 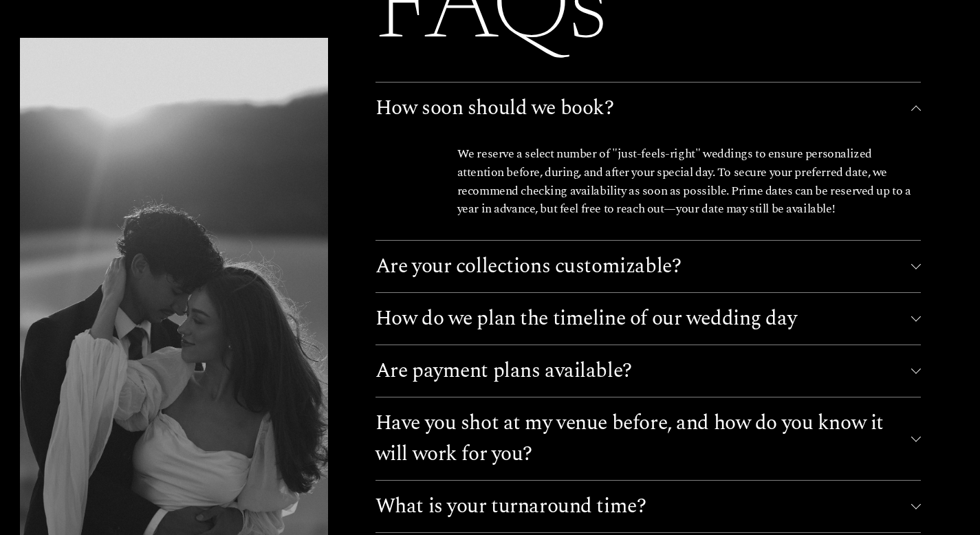 What do you see at coordinates (648, 370) in the screenshot?
I see `button: Are payment plans available?` at bounding box center [648, 370].